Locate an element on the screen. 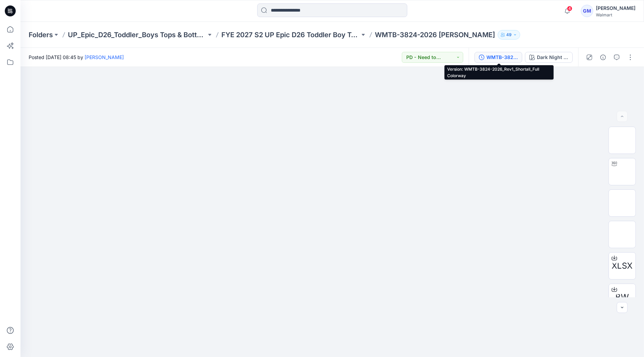  div: Walmart is located at coordinates (616, 15).